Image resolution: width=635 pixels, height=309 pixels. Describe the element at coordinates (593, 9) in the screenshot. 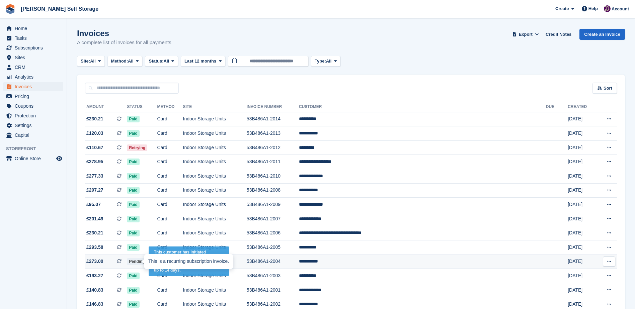

I see `span: Help` at that location.